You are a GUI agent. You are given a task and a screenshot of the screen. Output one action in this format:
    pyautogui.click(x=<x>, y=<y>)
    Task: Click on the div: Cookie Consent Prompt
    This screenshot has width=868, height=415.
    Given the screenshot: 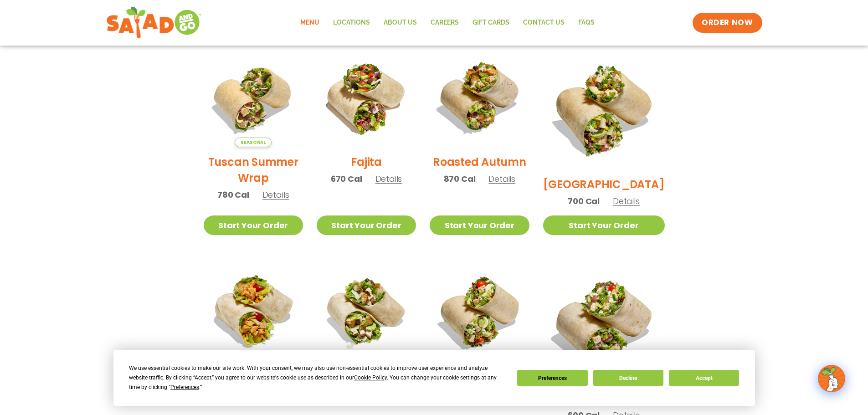 What is the action you would take?
    pyautogui.click(x=434, y=377)
    